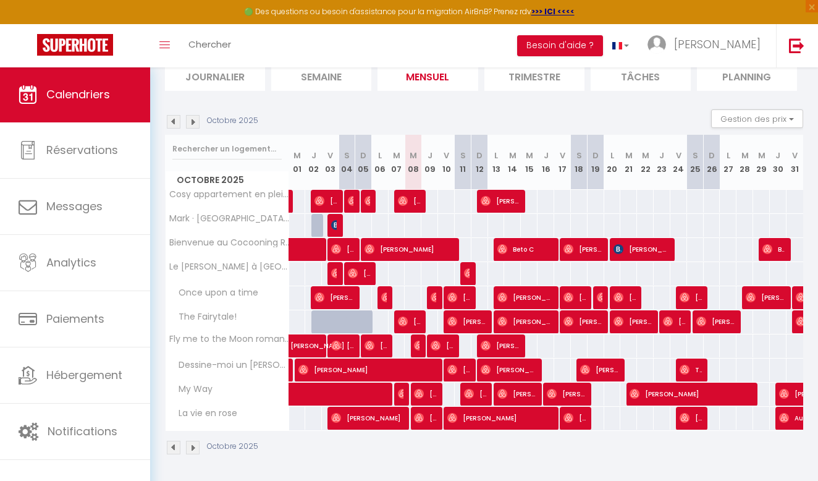 The height and width of the screenshot is (481, 818). What do you see at coordinates (612, 162) in the screenshot?
I see `th: 20` at bounding box center [612, 162].